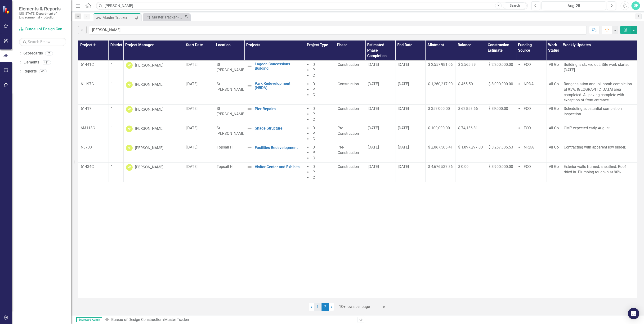 The image size is (644, 324). Describe the element at coordinates (348, 131) in the screenshot. I see `span: Pre-Construction` at that location.